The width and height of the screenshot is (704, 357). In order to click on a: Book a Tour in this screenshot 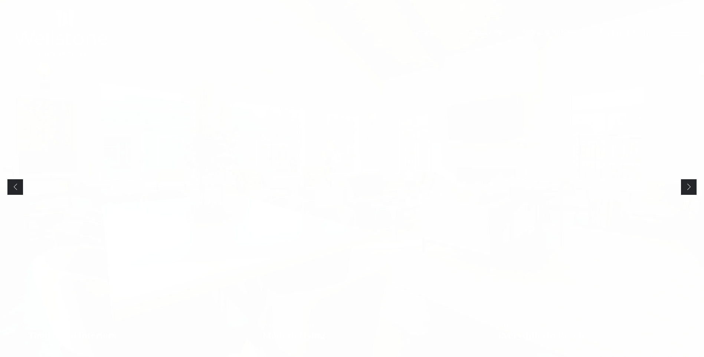, I will do `click(489, 33)`.